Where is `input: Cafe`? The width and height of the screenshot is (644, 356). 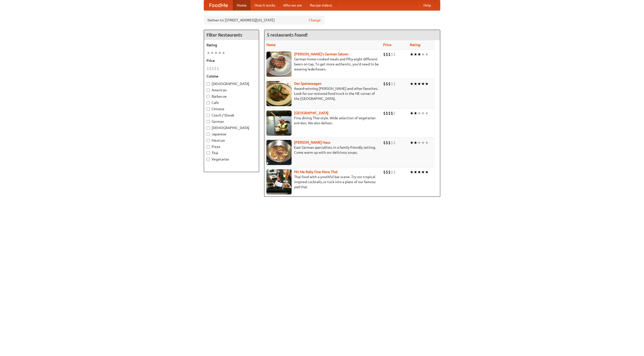 input: Cafe is located at coordinates (208, 103).